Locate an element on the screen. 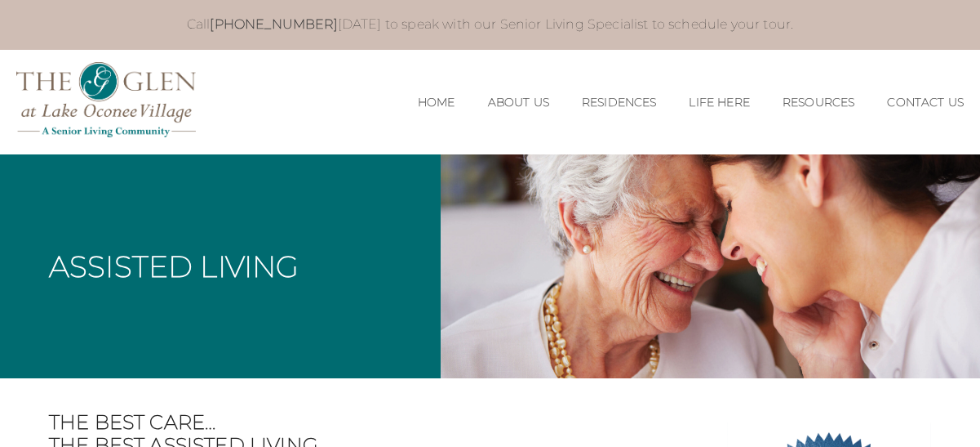  h1: Assisted Living is located at coordinates (174, 266).